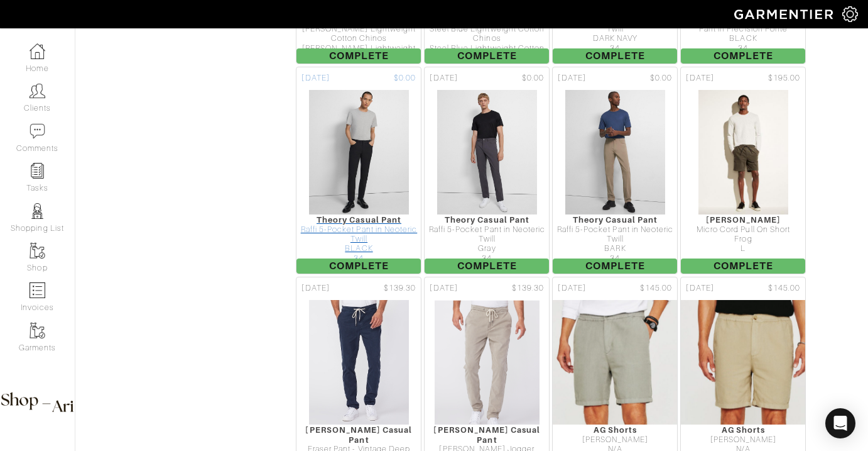  Describe the element at coordinates (743, 230) in the screenshot. I see `div: Micro Cord Pull On Short` at that location.